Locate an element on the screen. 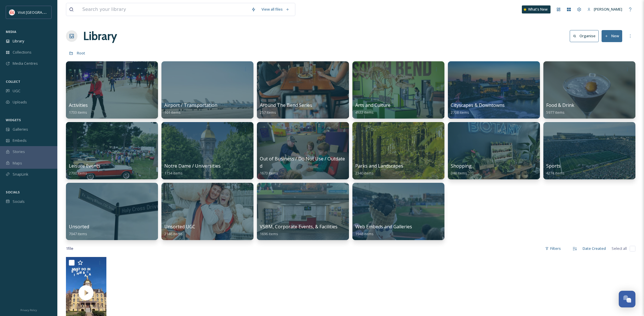 The width and height of the screenshot is (644, 316). a: Root is located at coordinates (81, 53).